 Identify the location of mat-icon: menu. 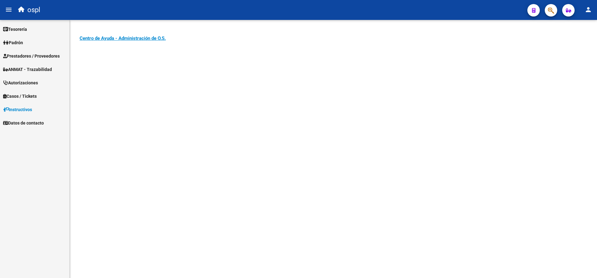
(9, 10).